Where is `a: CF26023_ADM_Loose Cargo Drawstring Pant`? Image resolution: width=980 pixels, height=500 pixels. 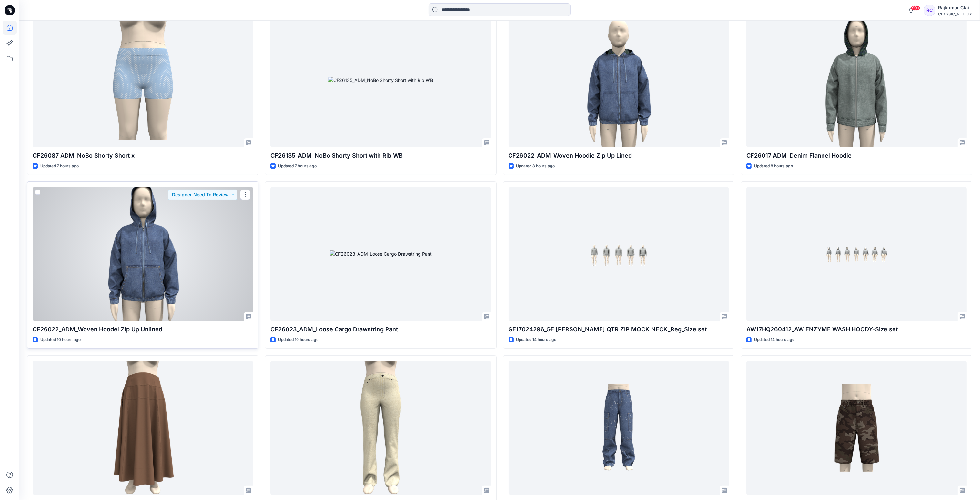
a: CF26023_ADM_Loose Cargo Drawstring Pant is located at coordinates (380, 254).